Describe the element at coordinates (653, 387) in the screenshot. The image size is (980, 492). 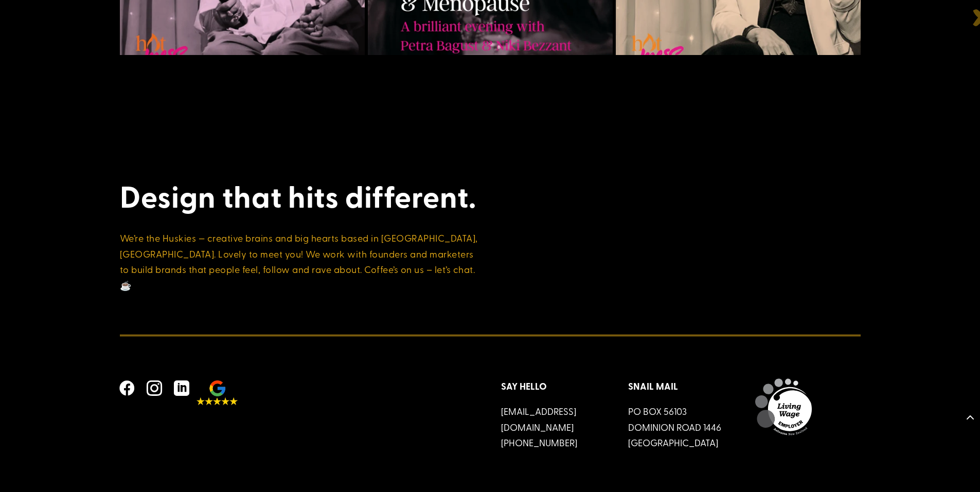
I see `strong: Snail Mail` at that location.